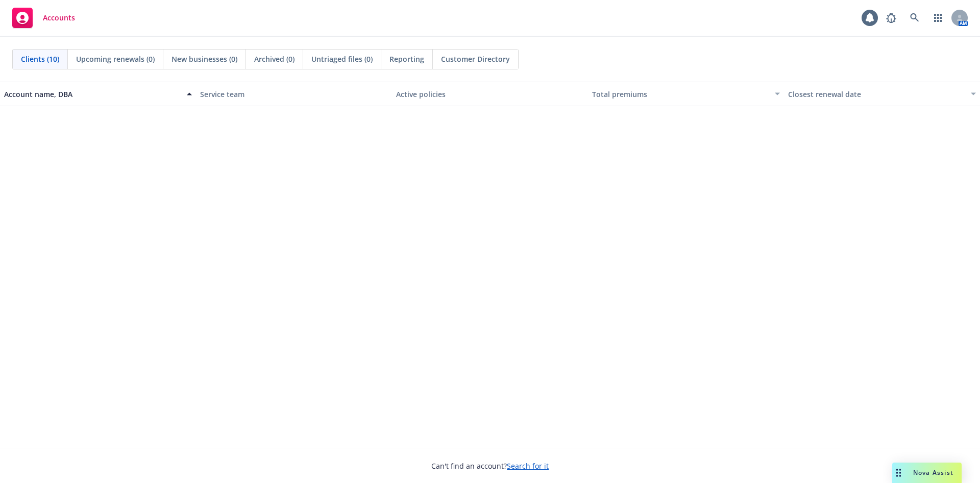 The height and width of the screenshot is (483, 980). What do you see at coordinates (294, 94) in the screenshot?
I see `div: Service team` at bounding box center [294, 94].